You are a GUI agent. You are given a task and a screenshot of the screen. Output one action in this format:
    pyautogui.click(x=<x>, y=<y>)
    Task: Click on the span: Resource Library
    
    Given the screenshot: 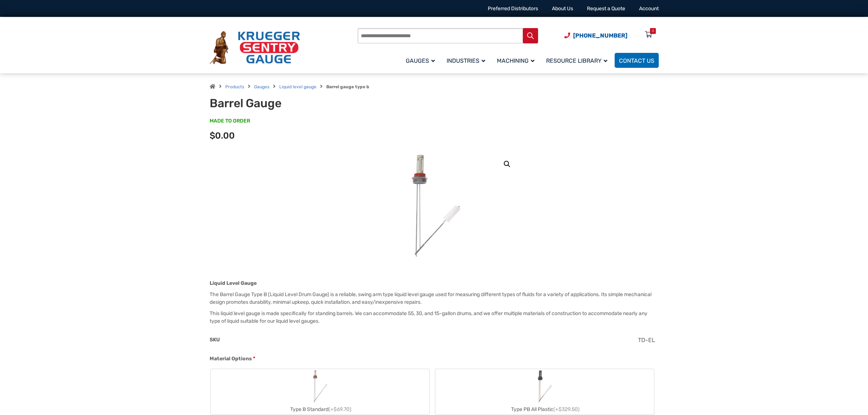 What is the action you would take?
    pyautogui.click(x=577, y=61)
    